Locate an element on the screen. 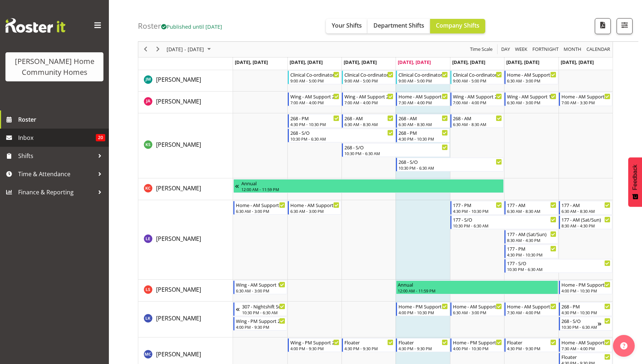 The image size is (642, 364). div: Lovejot Kaur"s event - Home - AM Support 3 Begin From Saturday, October 11, 2025 at 7:30:00 AM GM... is located at coordinates (531, 310).